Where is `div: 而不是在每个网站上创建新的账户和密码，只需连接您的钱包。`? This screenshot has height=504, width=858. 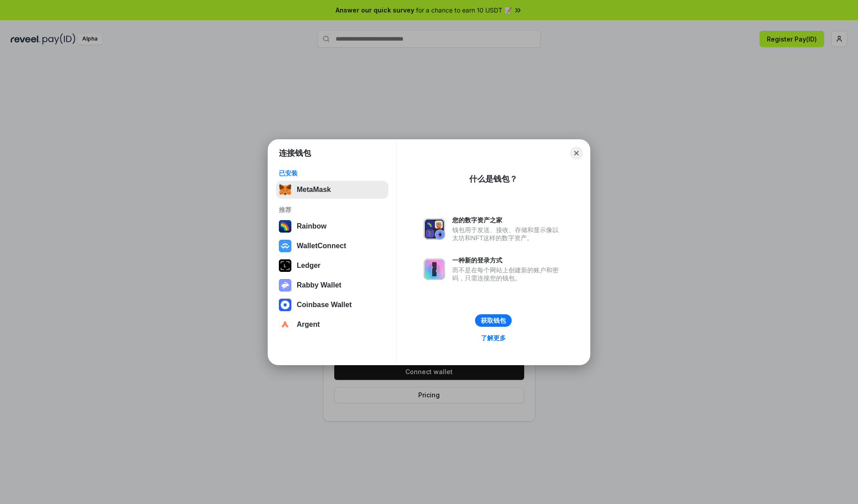 div: 而不是在每个网站上创建新的账户和密码，只需连接您的钱包。 is located at coordinates (508, 274).